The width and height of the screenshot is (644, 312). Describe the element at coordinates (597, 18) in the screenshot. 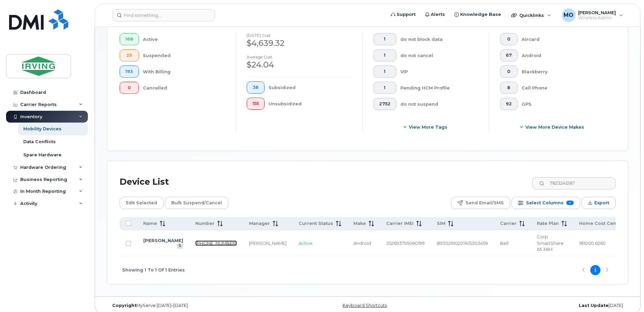

I see `span: Wireless Admin` at that location.